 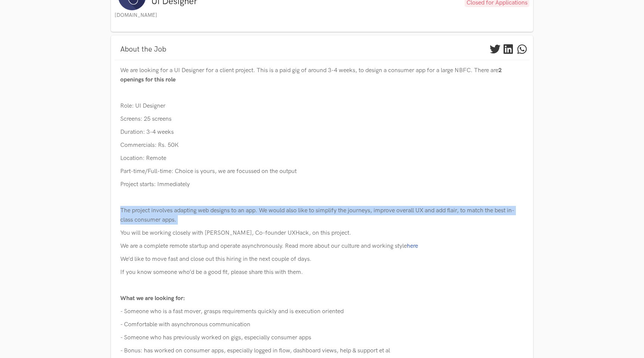 What do you see at coordinates (322, 145) in the screenshot?
I see `p: Commercials: Rs. 50K` at bounding box center [322, 145].